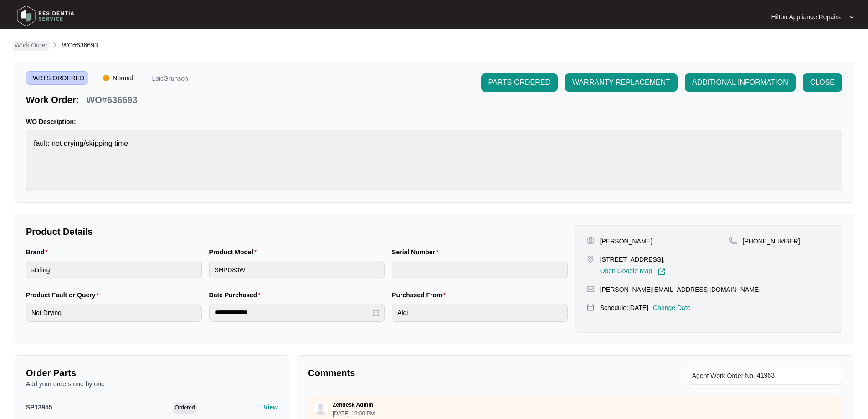 Image resolution: width=868 pixels, height=419 pixels. What do you see at coordinates (112, 100) in the screenshot?
I see `p: WO#636693` at bounding box center [112, 100].